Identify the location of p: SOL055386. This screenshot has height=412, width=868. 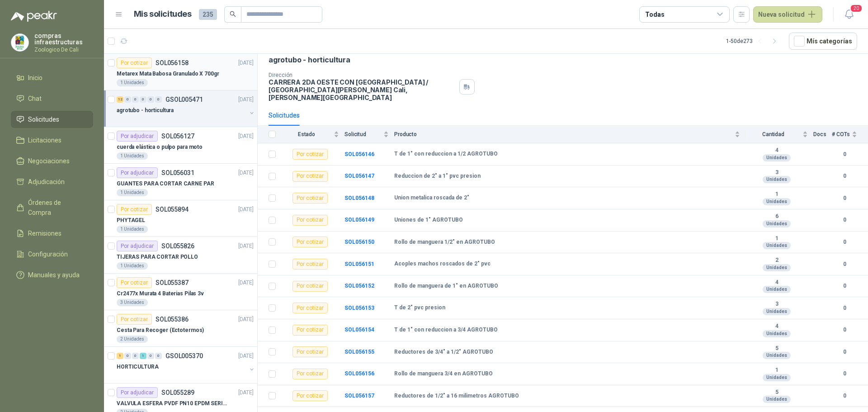
(172, 319).